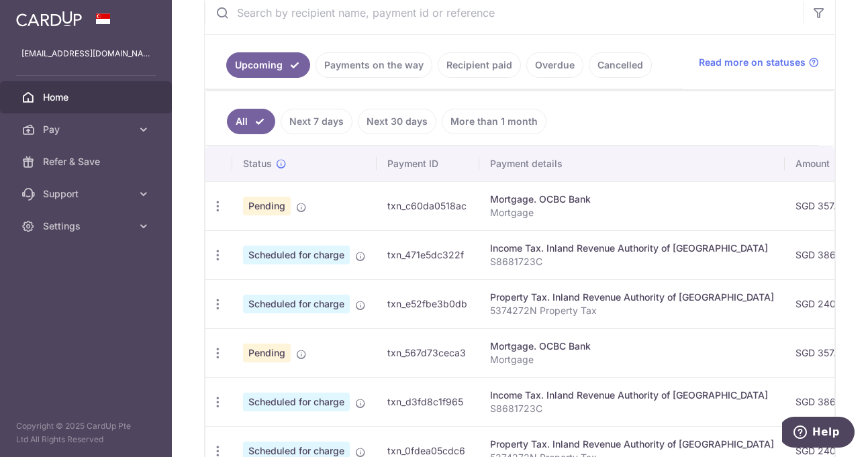  I want to click on span: Home, so click(87, 97).